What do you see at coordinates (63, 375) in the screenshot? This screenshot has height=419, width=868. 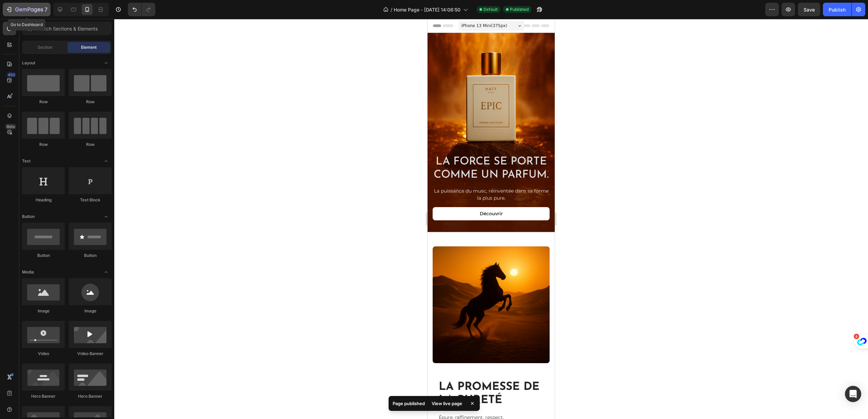 I see `h2: La promesse de la pureté` at bounding box center [63, 375].